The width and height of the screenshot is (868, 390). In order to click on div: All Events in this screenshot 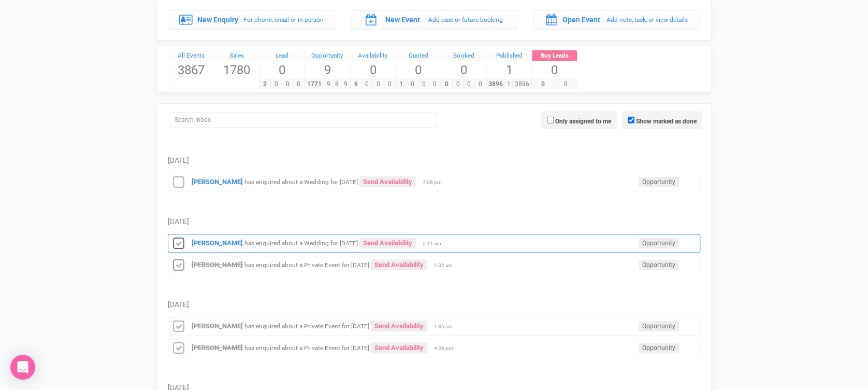, I will do `click(191, 56)`.